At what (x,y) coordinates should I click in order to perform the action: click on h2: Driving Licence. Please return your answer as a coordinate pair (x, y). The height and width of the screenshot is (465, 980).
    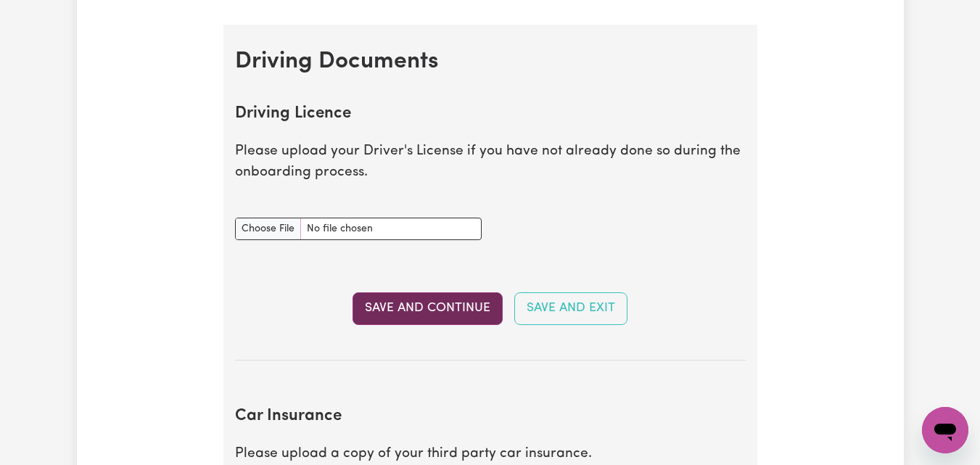
    Looking at the image, I should click on (490, 114).